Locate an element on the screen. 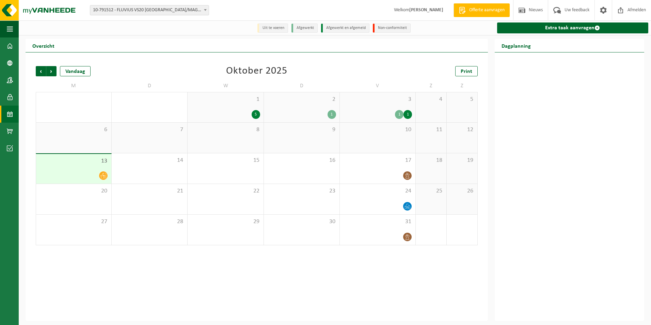 Image resolution: width=651 pixels, height=325 pixels. span: 27 is located at coordinates (74, 222).